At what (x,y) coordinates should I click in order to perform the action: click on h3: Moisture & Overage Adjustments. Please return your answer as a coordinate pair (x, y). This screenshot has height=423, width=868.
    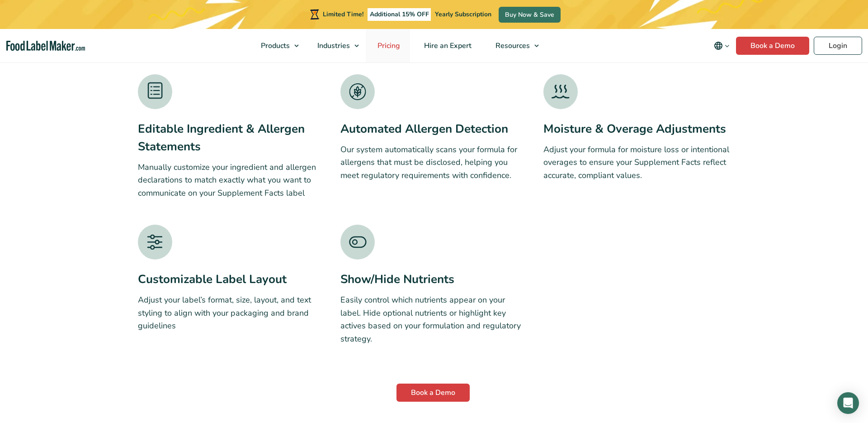
    Looking at the image, I should click on (637, 129).